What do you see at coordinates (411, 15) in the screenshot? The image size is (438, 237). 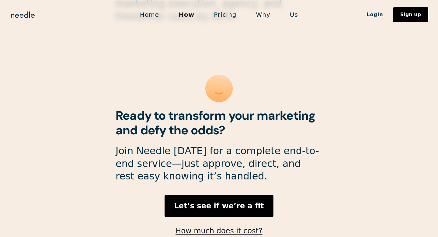 I see `div: Sign up` at bounding box center [411, 15].